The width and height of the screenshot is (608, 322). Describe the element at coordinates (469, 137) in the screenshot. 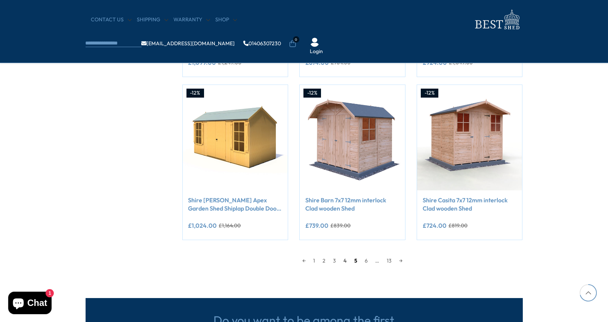

I see `img: Shire Casita 7x7 12mm interlock Clad wooden Shed - Best Shed` at that location.